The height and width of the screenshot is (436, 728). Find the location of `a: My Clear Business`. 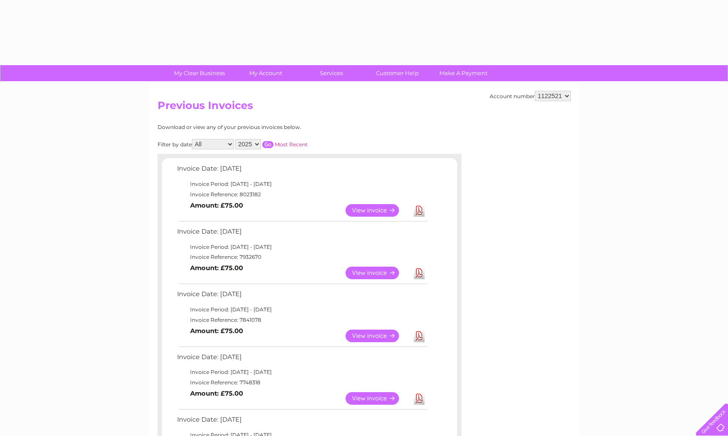

a: My Clear Business is located at coordinates (199, 73).